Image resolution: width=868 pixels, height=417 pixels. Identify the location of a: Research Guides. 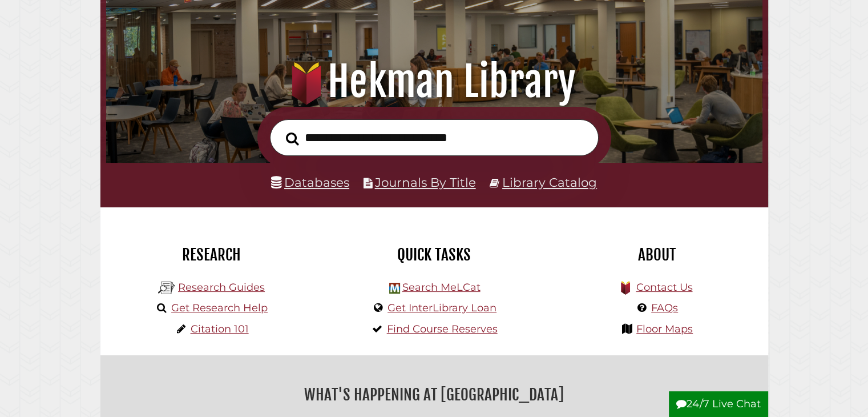
(221, 287).